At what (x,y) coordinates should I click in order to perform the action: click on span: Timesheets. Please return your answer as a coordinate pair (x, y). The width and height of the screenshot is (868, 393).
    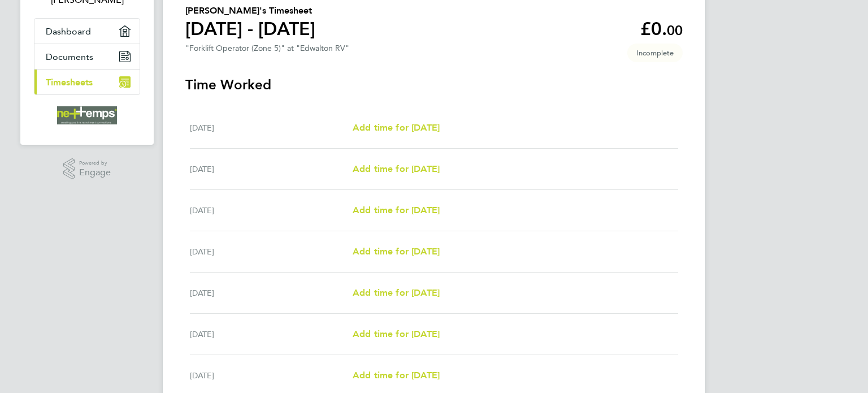
    Looking at the image, I should click on (69, 82).